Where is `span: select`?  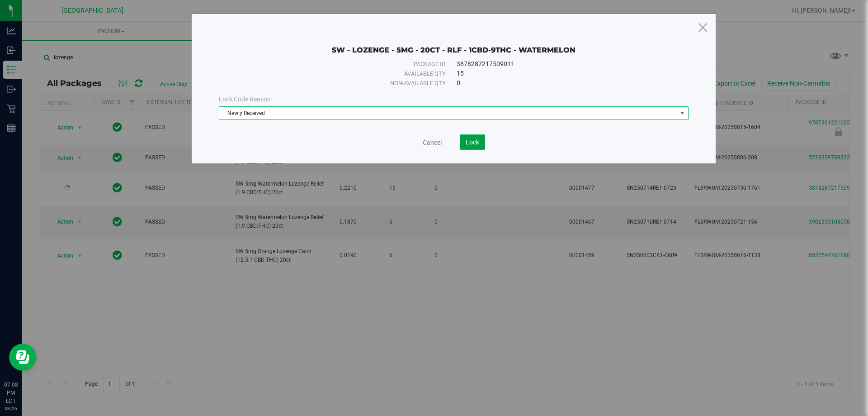 span: select is located at coordinates (683, 113).